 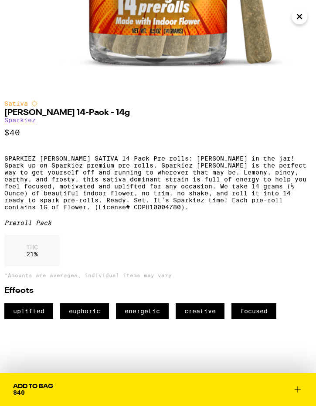 What do you see at coordinates (34, 10) in the screenshot?
I see `span: Hi. Need any help?` at bounding box center [34, 10].